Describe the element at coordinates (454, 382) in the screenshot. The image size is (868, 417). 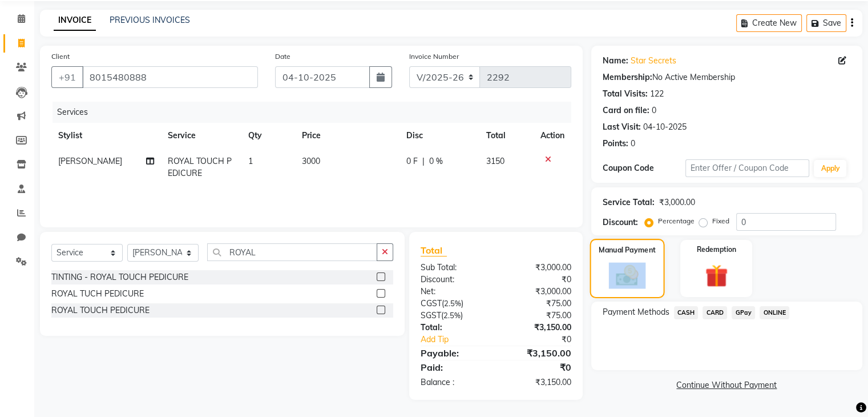
I see `div: Balance :` at that location.